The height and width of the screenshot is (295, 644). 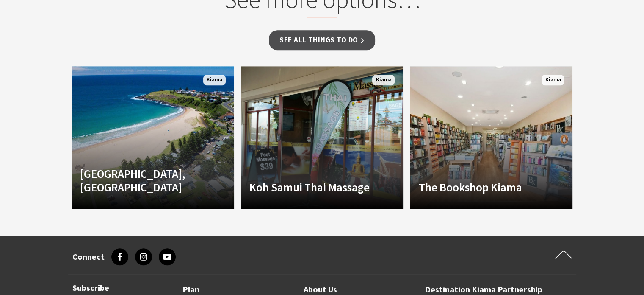 I want to click on a: See all Things To Do, so click(x=322, y=40).